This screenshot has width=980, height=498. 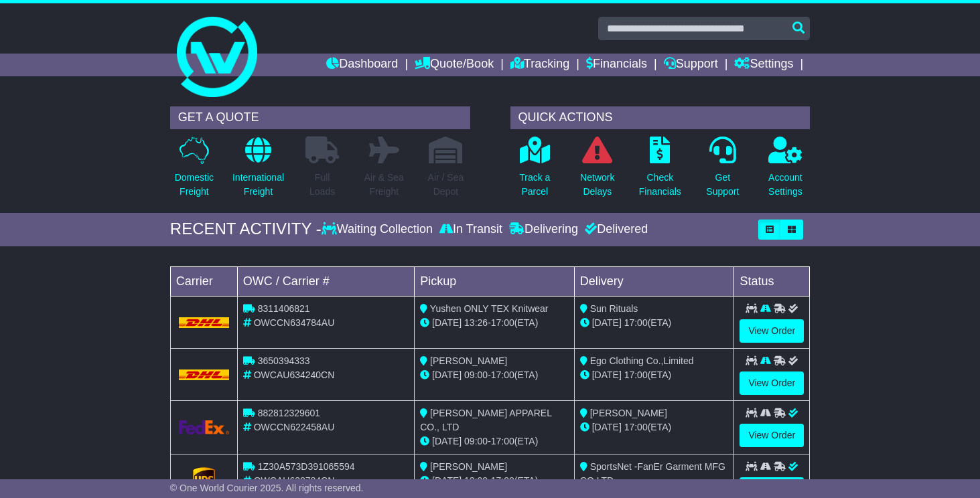 I want to click on a: GetSupport, so click(x=722, y=171).